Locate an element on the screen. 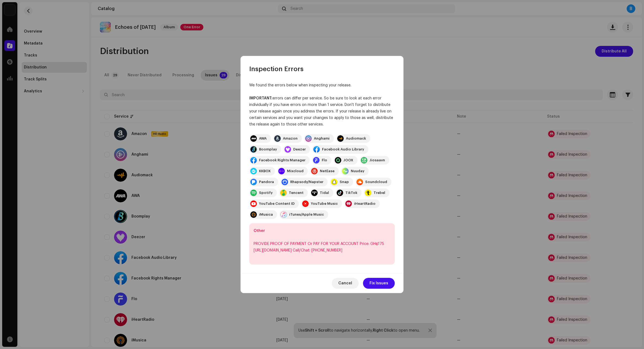  span: Fix Issues is located at coordinates (378, 283).